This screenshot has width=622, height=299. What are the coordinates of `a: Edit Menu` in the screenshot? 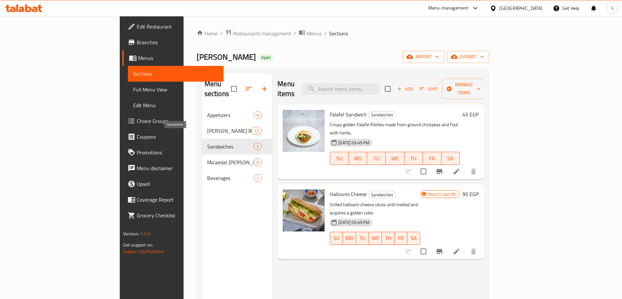 It's located at (176, 105).